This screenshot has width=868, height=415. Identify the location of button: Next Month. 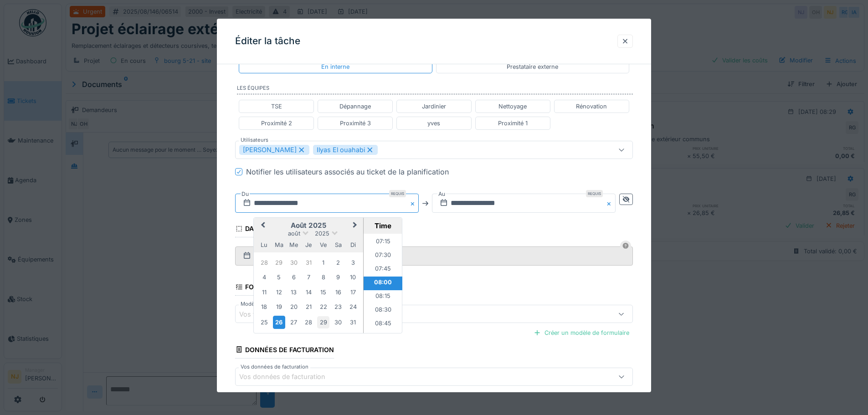
(356, 226).